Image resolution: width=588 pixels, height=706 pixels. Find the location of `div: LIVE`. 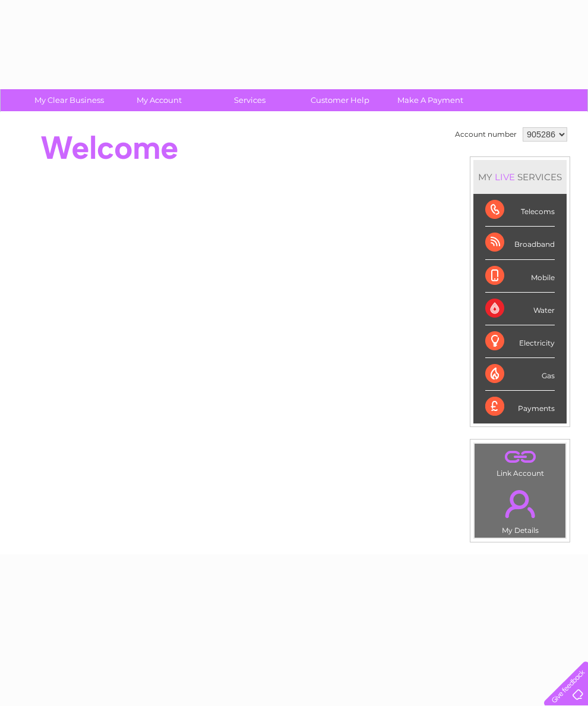

div: LIVE is located at coordinates (505, 177).